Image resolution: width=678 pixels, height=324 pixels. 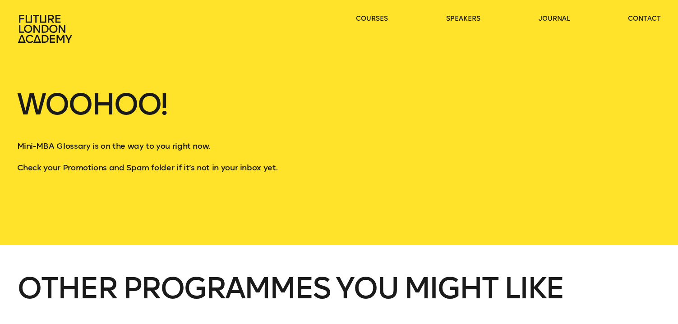 What do you see at coordinates (291, 288) in the screenshot?
I see `span: Other programmes you might like` at bounding box center [291, 288].